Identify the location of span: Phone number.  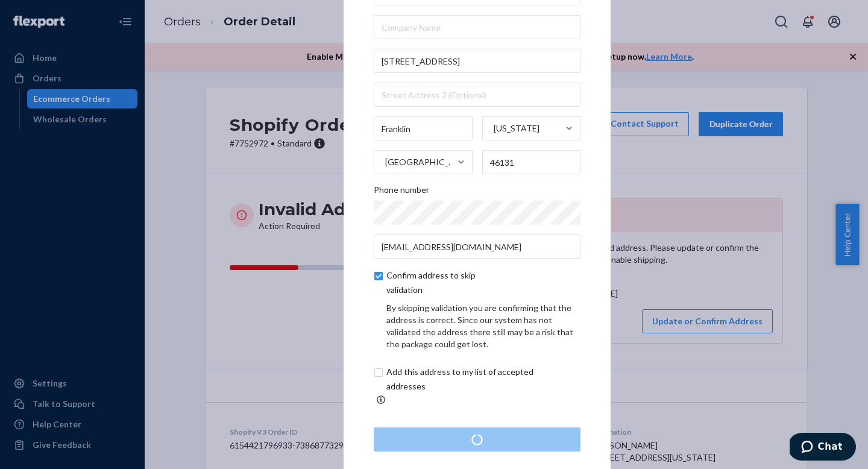
(402, 192).